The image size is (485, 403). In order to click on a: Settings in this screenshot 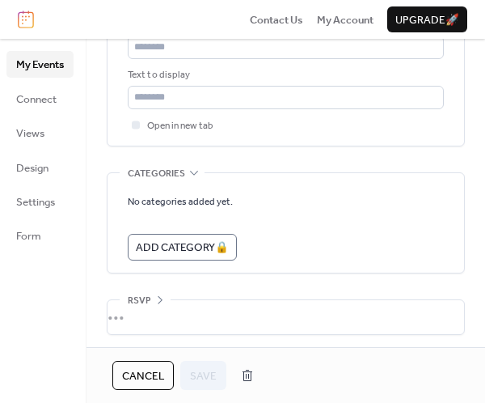, I will do `click(40, 201)`.